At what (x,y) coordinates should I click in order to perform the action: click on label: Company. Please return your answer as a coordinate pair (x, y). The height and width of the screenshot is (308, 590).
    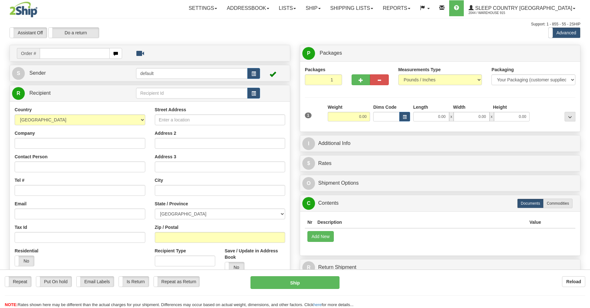
    Looking at the image, I should click on (25, 133).